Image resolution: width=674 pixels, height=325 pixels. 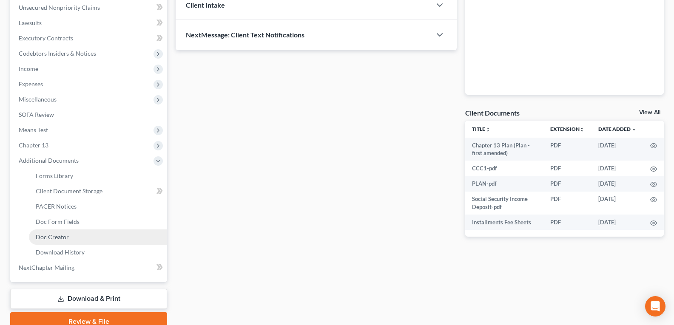 I want to click on td: PLAN-pdf, so click(x=504, y=184).